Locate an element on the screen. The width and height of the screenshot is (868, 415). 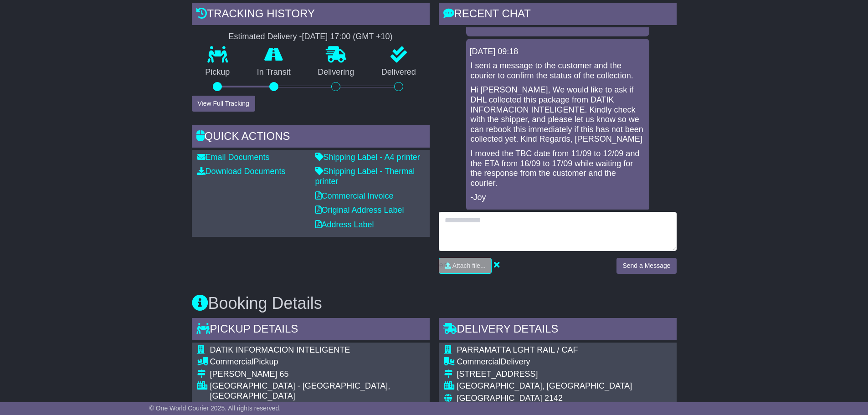
a: Shipping Label - A4 printer is located at coordinates (368, 157).